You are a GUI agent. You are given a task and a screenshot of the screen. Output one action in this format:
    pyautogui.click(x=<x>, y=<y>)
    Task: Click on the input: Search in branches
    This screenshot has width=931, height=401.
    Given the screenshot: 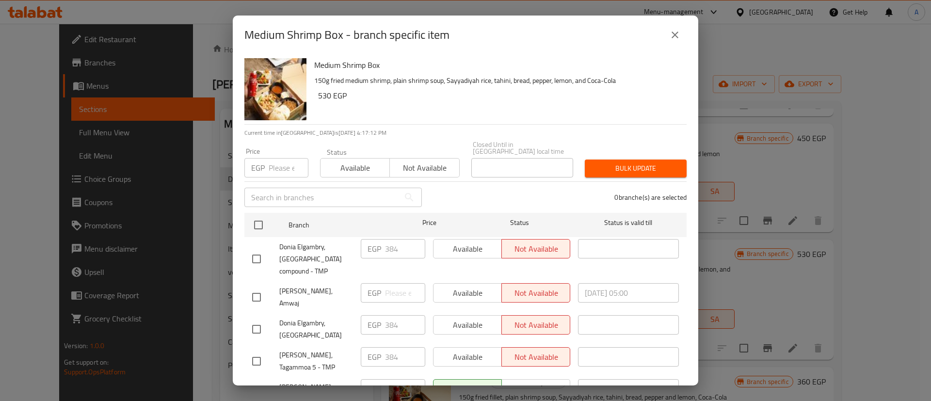 What is the action you would take?
    pyautogui.click(x=322, y=197)
    